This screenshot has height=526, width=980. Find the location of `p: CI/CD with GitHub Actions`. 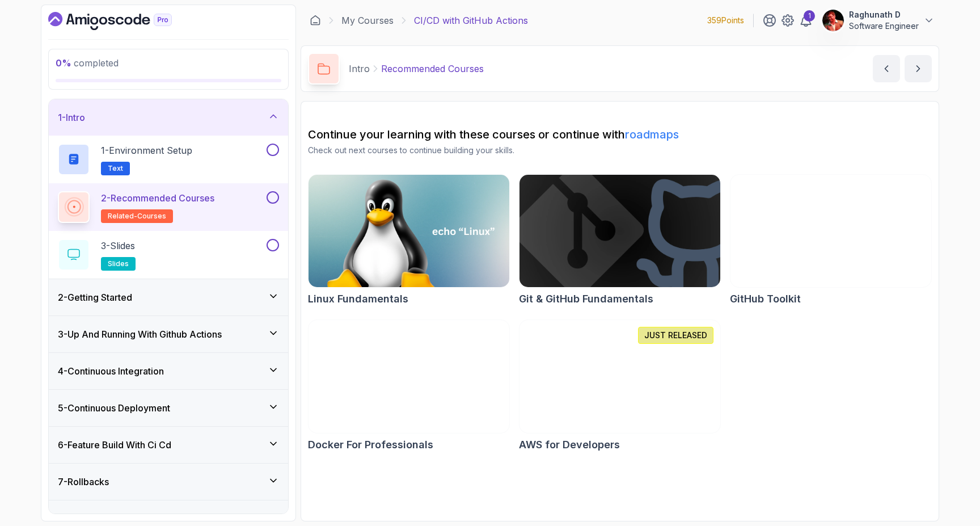

p: CI/CD with GitHub Actions is located at coordinates (471, 20).